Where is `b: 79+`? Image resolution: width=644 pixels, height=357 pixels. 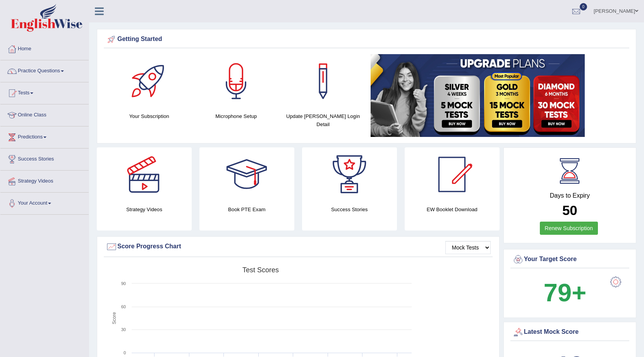 b: 79+ is located at coordinates (565, 293).